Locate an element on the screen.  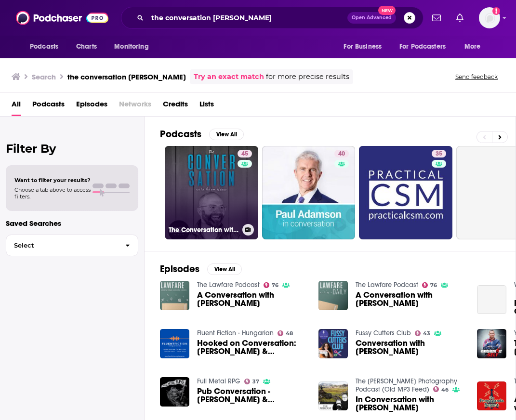
img: Podchaser - Follow, Share and Rate Podcasts is located at coordinates (62, 18).